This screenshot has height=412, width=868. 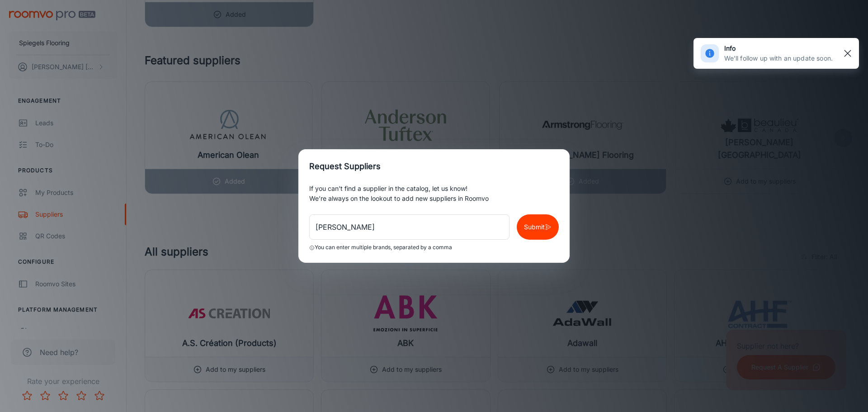 What do you see at coordinates (434, 199) in the screenshot?
I see `p: We’re always on the lookout to add new suppliers in Roomvo` at bounding box center [434, 199].